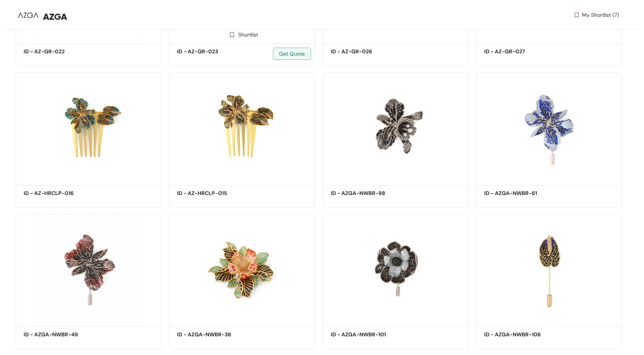 This screenshot has width=644, height=355. I want to click on h5: ID - AZ-GR-022, so click(56, 51).